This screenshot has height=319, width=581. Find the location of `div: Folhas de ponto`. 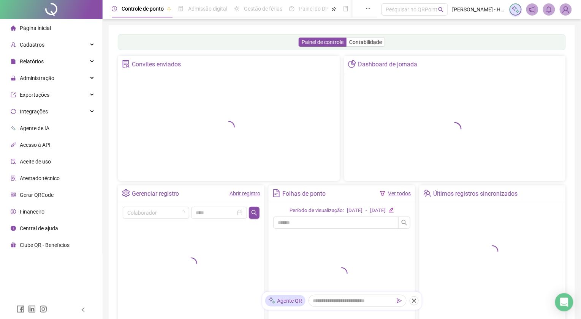

div: Folhas de ponto is located at coordinates (304, 194).